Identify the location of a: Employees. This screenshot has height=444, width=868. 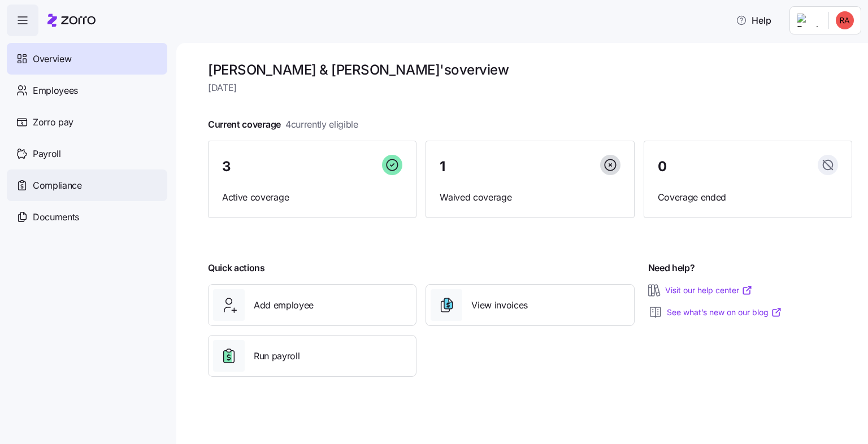
(87, 90).